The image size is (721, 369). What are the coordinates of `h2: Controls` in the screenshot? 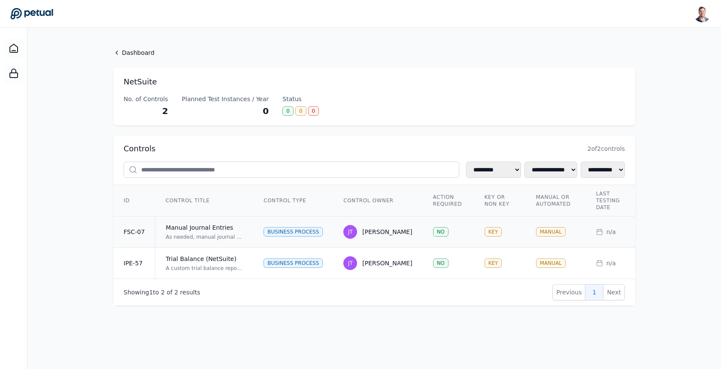 It's located at (139, 149).